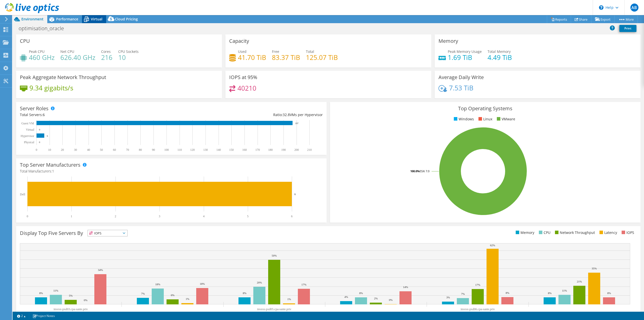 This screenshot has height=320, width=644. What do you see at coordinates (485, 119) in the screenshot?
I see `li: Linux` at bounding box center [485, 119].